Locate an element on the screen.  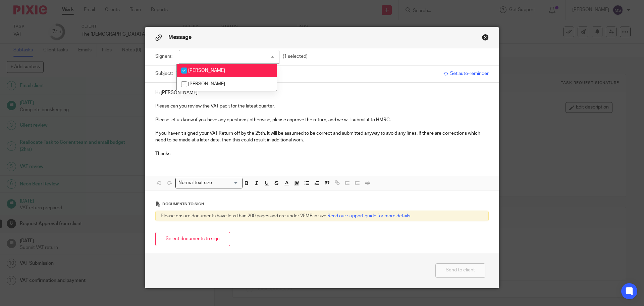
label: Signers: is located at coordinates (165, 57).